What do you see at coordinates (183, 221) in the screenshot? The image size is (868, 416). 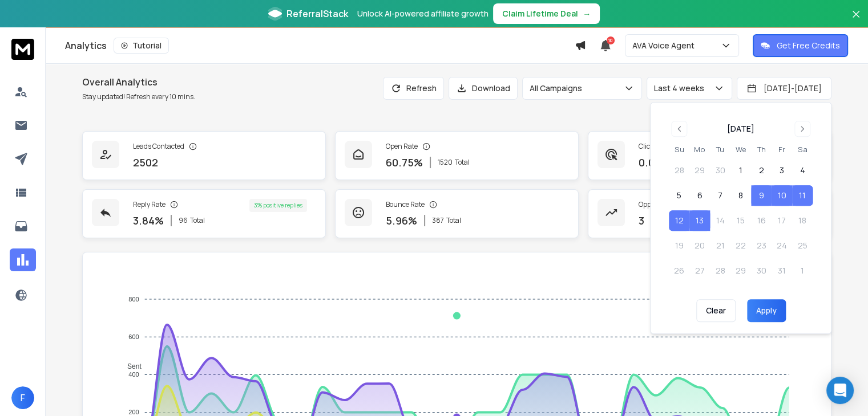 I see `span: 96` at bounding box center [183, 221].